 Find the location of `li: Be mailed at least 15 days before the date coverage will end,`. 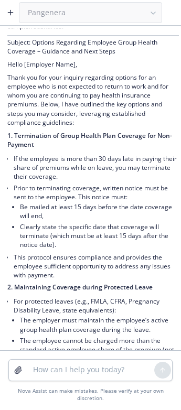

li: Be mailed at least 15 days before the date coverage will end, is located at coordinates (99, 211).